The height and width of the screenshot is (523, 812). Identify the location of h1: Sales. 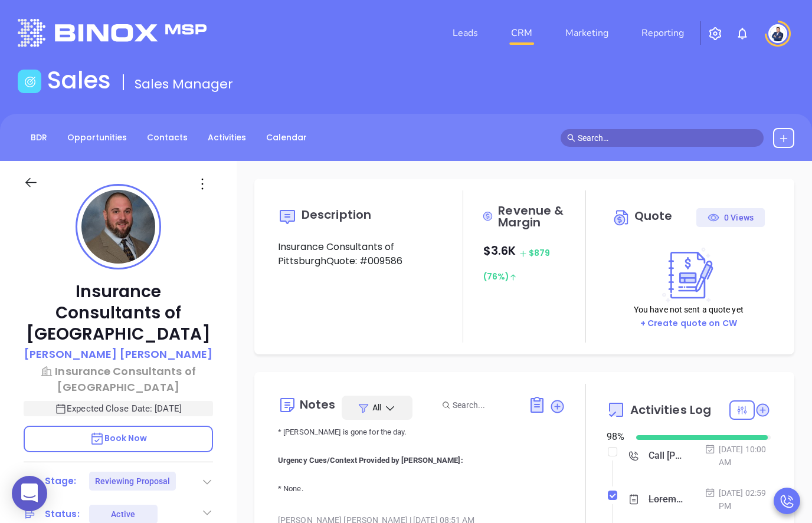
(79, 80).